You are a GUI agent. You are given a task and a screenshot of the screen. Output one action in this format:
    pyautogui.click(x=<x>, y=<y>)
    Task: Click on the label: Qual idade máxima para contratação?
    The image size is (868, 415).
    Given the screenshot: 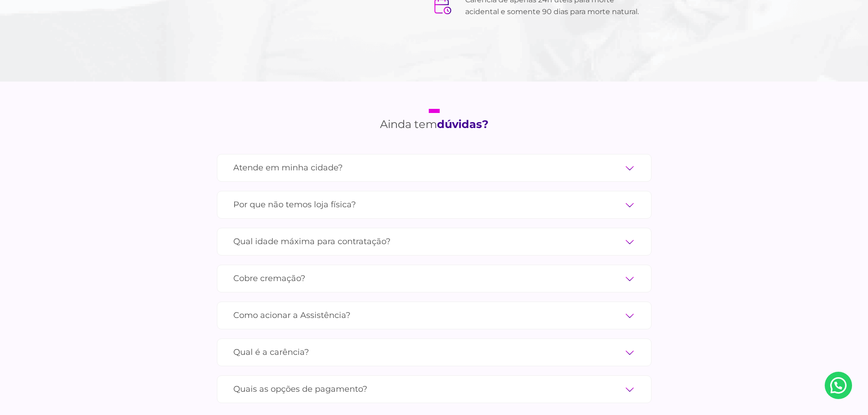 What is the action you would take?
    pyautogui.click(x=435, y=241)
    